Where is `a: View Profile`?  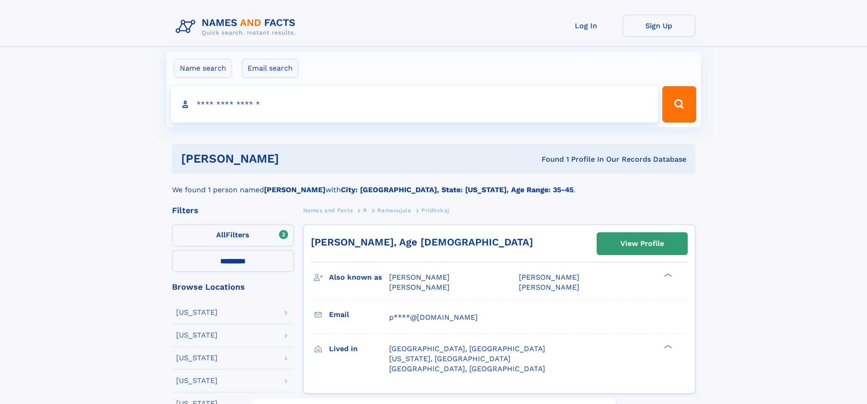 a: View Profile is located at coordinates (642, 243).